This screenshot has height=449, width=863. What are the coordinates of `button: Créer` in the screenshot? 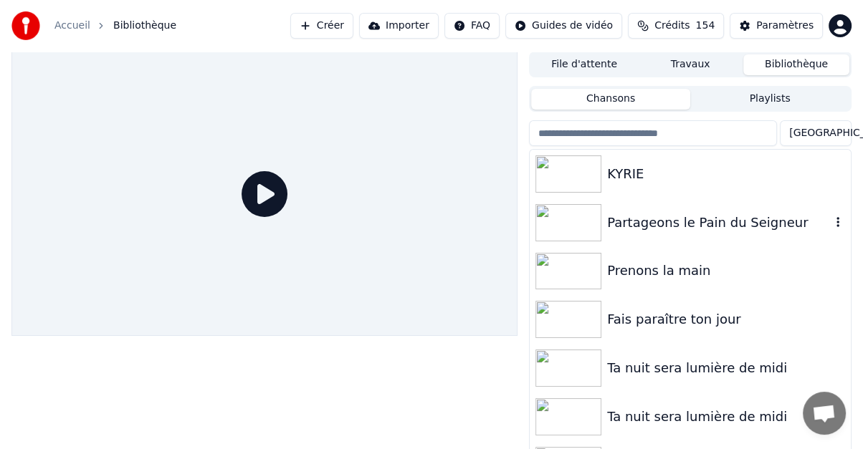 It's located at (322, 26).